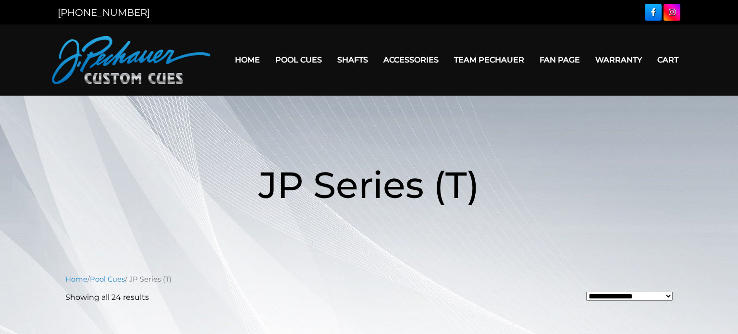 This screenshot has width=738, height=334. I want to click on nav: Breadcrumb, so click(369, 279).